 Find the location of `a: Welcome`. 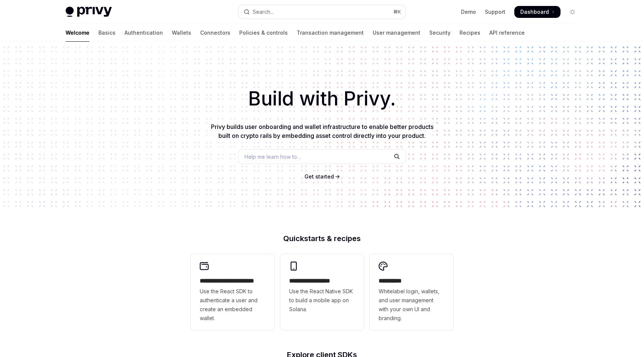

a: Welcome is located at coordinates (77, 33).